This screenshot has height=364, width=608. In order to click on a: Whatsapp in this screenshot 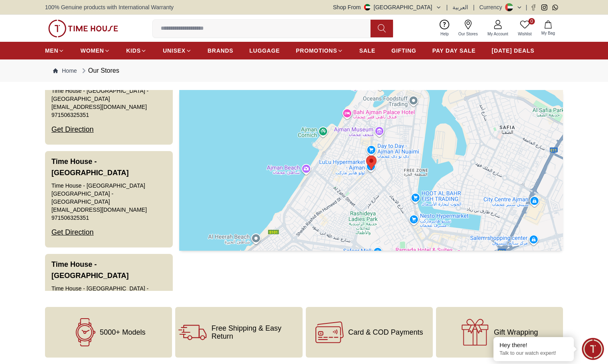, I will do `click(555, 7)`.